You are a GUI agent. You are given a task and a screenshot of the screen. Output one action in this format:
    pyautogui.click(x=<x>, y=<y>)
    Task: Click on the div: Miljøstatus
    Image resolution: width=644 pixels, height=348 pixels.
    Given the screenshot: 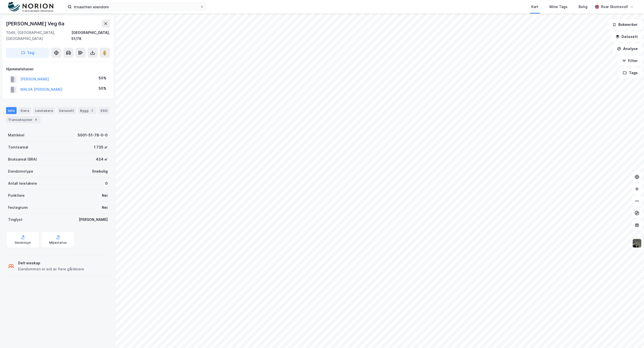 What is the action you would take?
    pyautogui.click(x=58, y=242)
    